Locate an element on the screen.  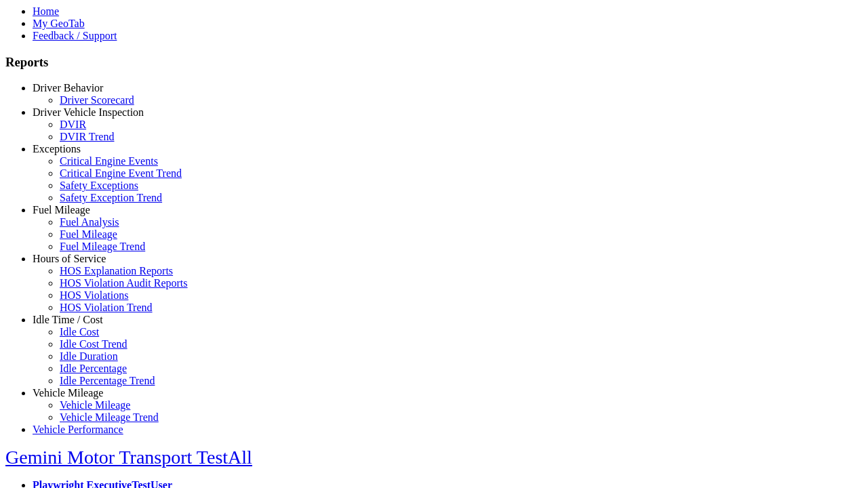
a: Safety Exception Trend is located at coordinates (111, 198).